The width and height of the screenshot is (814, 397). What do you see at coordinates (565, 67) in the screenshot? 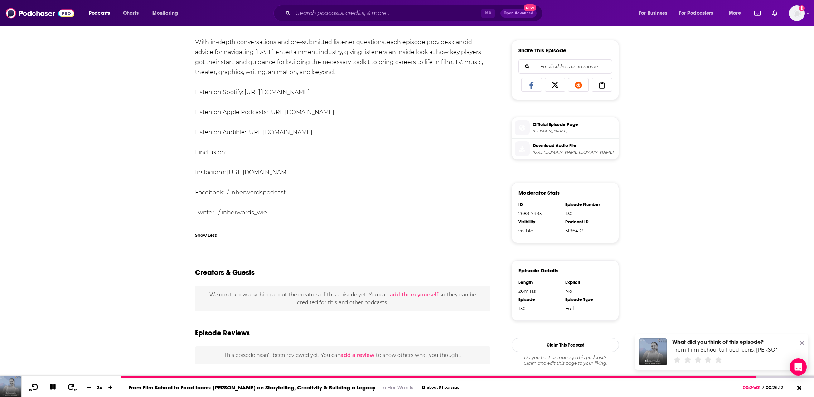
I see `input: Email address or username...` at bounding box center [565, 67].